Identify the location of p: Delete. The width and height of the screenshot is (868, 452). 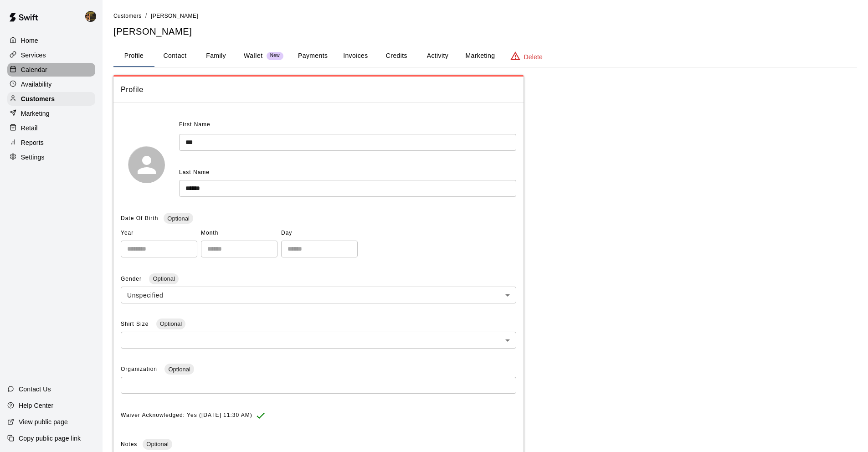
(533, 57).